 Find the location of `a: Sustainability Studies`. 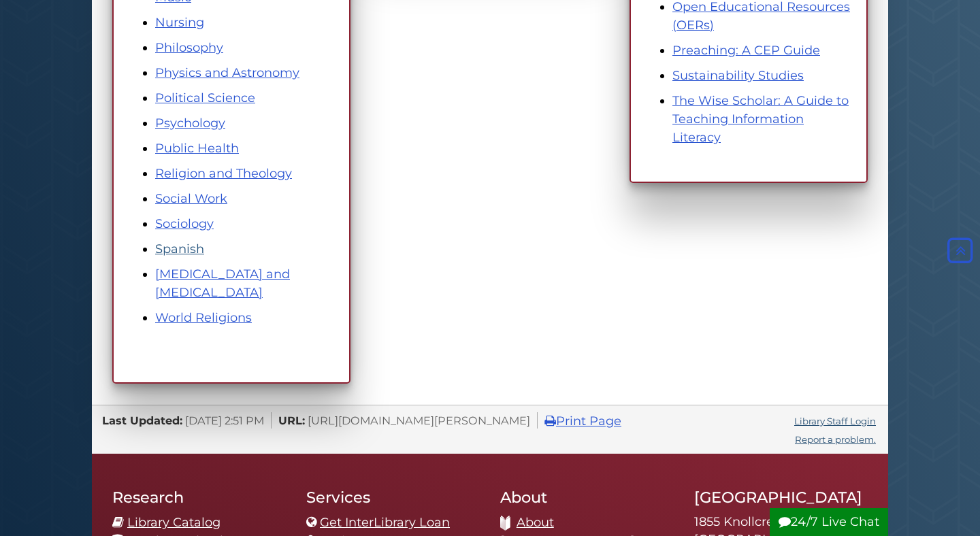

a: Sustainability Studies is located at coordinates (738, 75).